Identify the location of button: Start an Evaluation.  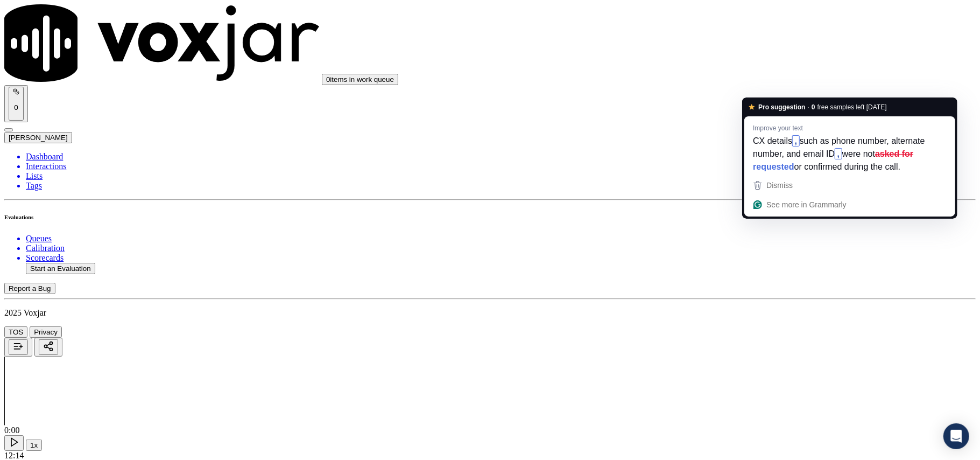
(60, 268).